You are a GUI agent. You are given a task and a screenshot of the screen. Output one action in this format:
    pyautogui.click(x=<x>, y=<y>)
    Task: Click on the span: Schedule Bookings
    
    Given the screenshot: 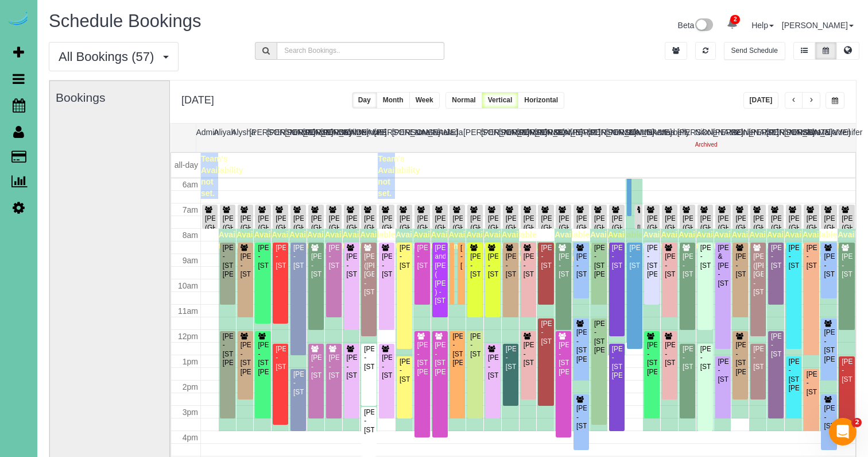 What is the action you would take?
    pyautogui.click(x=124, y=20)
    